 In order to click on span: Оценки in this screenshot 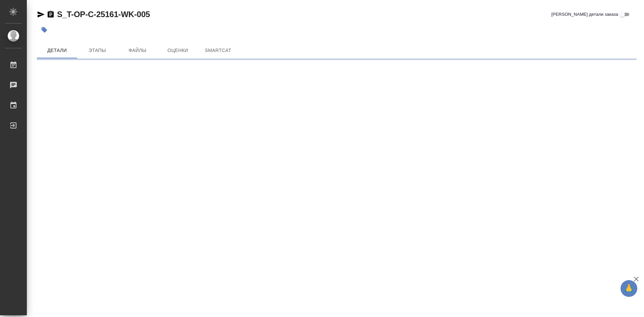, I will do `click(178, 50)`.